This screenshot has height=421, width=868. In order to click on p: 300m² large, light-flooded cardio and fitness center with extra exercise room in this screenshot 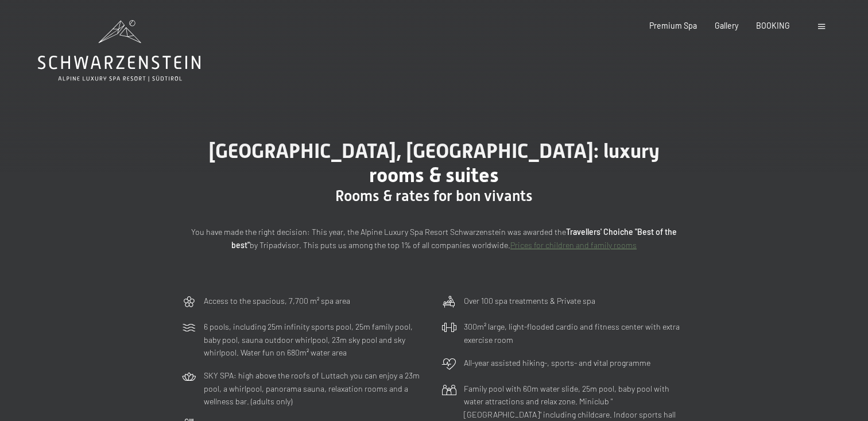, I will do `click(575, 333)`.